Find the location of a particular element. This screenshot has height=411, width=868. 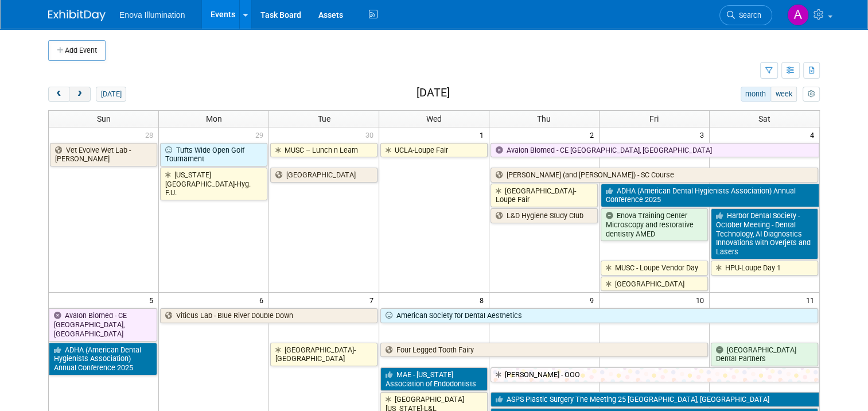

span: Tue is located at coordinates (324, 119).